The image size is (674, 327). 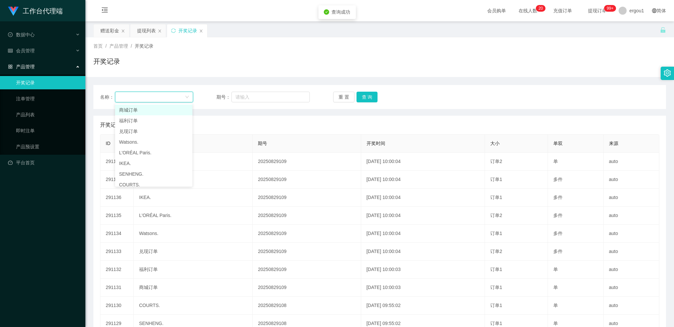 What do you see at coordinates (193, 270) in the screenshot?
I see `td: 福利订单` at bounding box center [193, 270].